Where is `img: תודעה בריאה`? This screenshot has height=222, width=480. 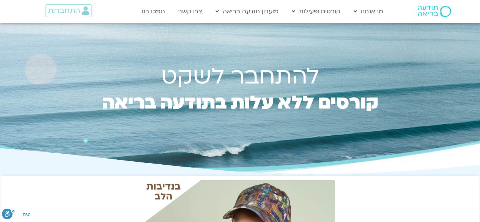 img: תודעה בריאה is located at coordinates (434, 11).